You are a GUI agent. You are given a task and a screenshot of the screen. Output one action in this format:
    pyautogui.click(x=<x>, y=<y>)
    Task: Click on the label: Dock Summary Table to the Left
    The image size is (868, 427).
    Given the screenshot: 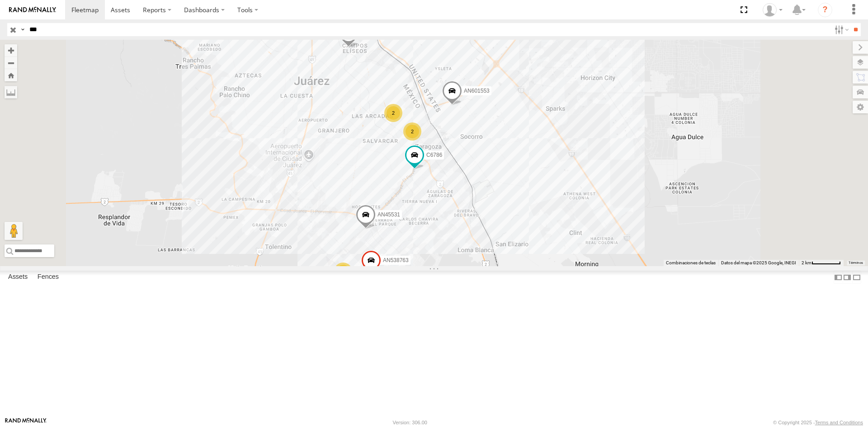 What is the action you would take?
    pyautogui.click(x=838, y=277)
    